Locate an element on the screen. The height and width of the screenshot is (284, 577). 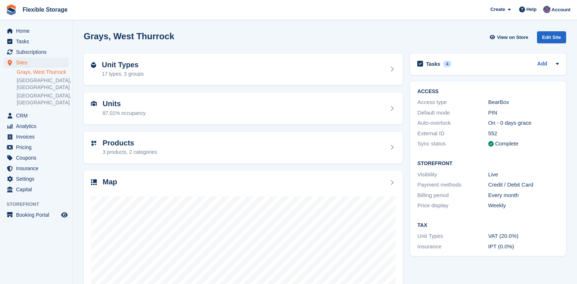
a: Preview store is located at coordinates (64, 215).